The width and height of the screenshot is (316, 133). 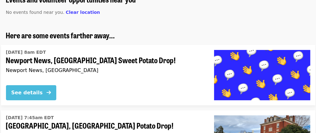 What do you see at coordinates (49, 92) in the screenshot?
I see `i: arrow-right icon` at bounding box center [49, 92].